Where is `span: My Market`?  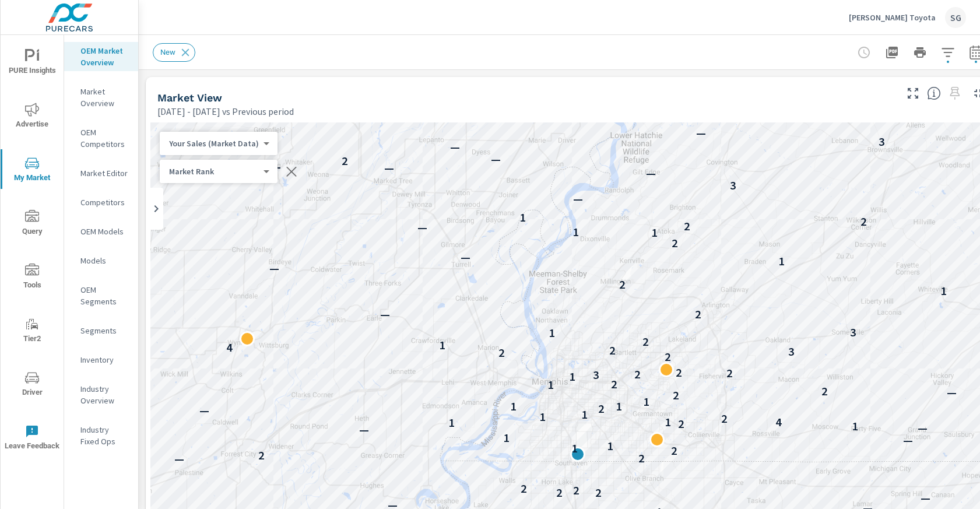
span: My Market is located at coordinates (32, 171).